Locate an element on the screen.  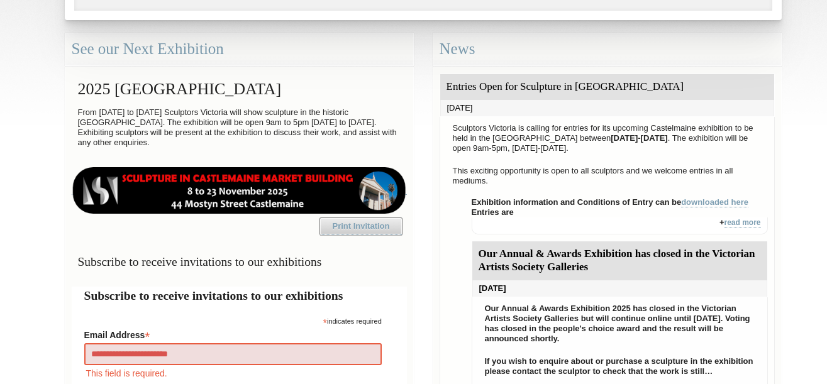
p: Our Annual & Awards Exhibition 2025 has closed in the Victorian Artists Society Galleries but wil... is located at coordinates (620, 324).